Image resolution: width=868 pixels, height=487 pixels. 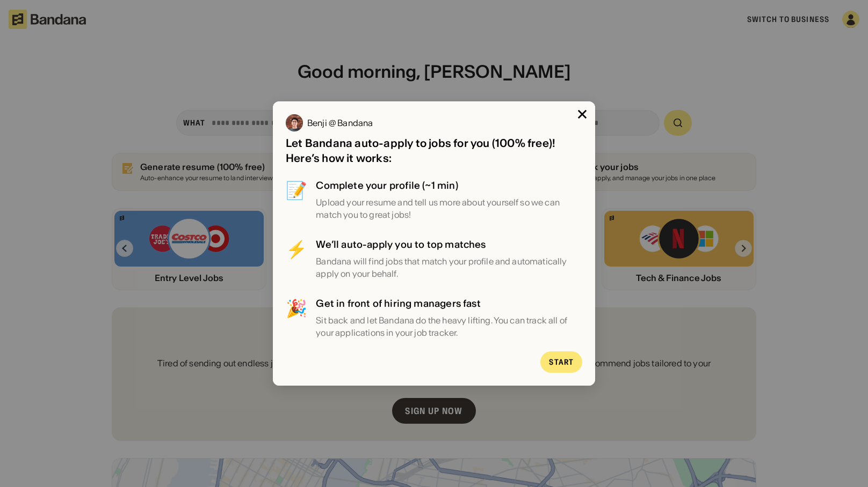 I want to click on div: Get in front of hiring managers fast, so click(x=449, y=304).